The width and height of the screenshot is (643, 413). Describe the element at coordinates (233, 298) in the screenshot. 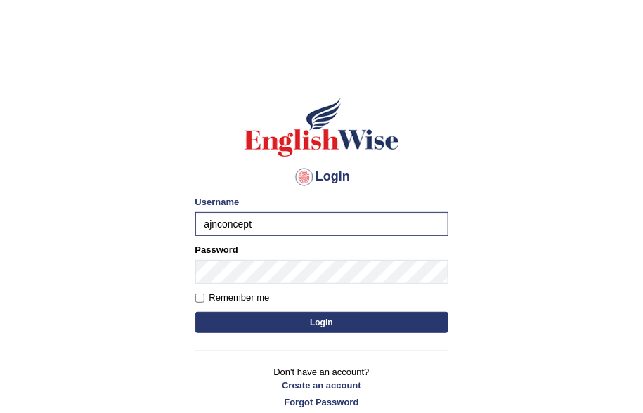

I see `label: Remember me` at that location.